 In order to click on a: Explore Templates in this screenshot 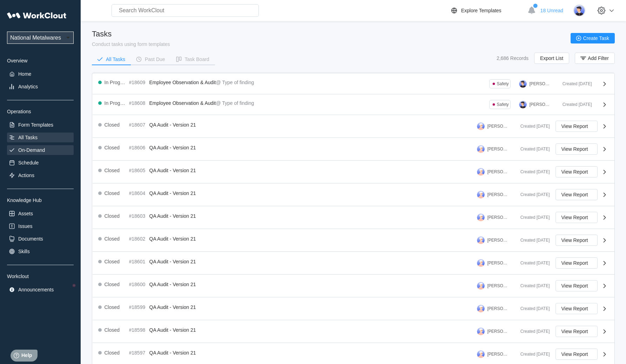, I will do `click(487, 10)`.